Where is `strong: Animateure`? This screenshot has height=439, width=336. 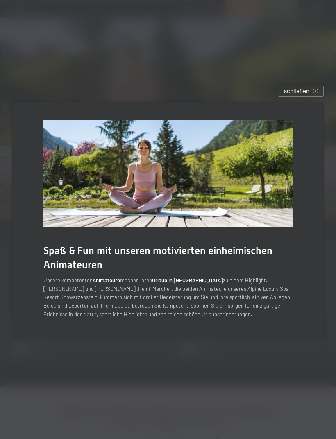
strong: Animateure is located at coordinates (106, 281).